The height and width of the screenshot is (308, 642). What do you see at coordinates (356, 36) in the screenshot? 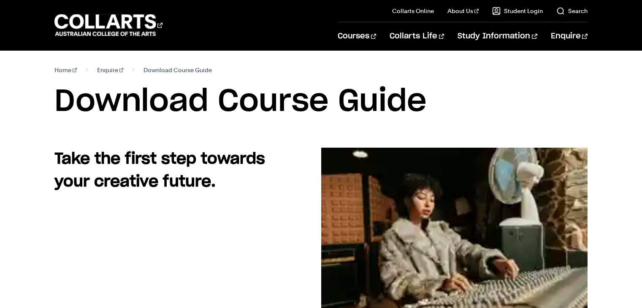
I see `a: Courses` at bounding box center [356, 36].